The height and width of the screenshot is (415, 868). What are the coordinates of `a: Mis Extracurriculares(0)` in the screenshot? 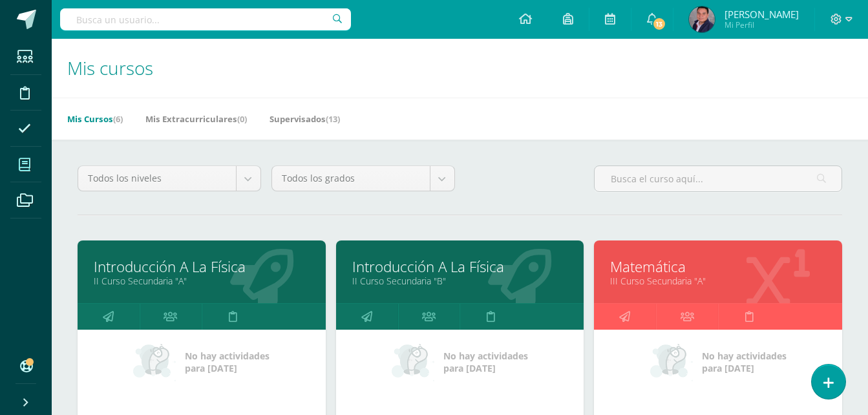 It's located at (196, 119).